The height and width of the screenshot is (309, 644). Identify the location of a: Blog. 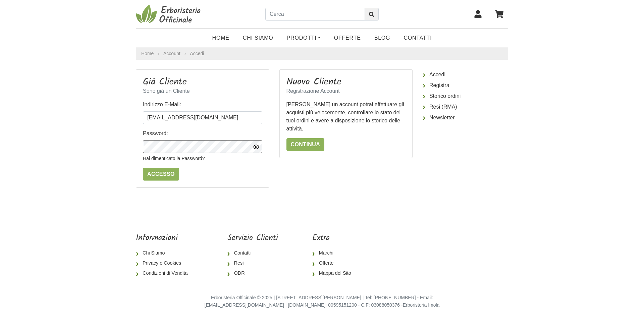
(382, 38).